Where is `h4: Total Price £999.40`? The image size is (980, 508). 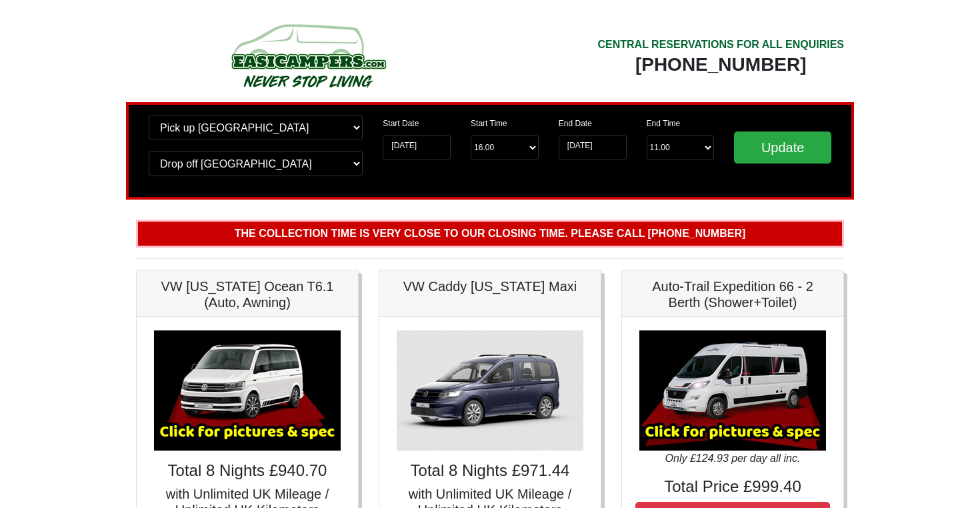
h4: Total Price £999.40 is located at coordinates (733, 487).